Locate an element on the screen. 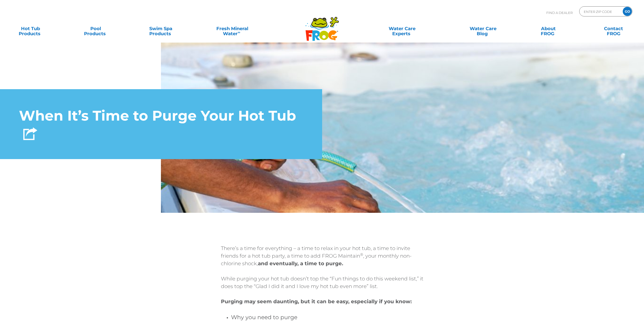 This screenshot has height=324, width=644. img: Share is located at coordinates (30, 134).